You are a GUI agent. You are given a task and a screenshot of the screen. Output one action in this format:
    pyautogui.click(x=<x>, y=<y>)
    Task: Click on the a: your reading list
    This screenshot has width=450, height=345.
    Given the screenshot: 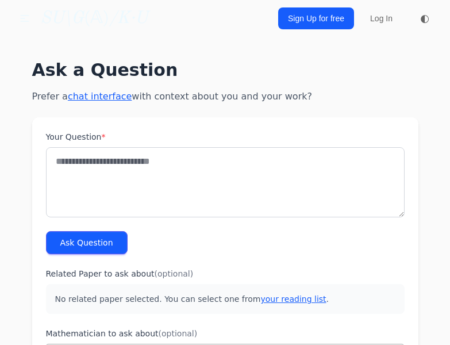 What is the action you would take?
    pyautogui.click(x=293, y=299)
    